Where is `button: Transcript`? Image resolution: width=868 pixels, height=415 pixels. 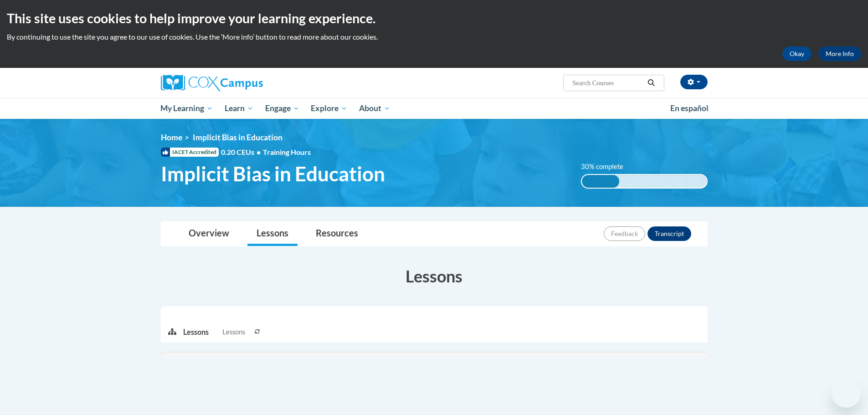 button: Transcript is located at coordinates (669, 234).